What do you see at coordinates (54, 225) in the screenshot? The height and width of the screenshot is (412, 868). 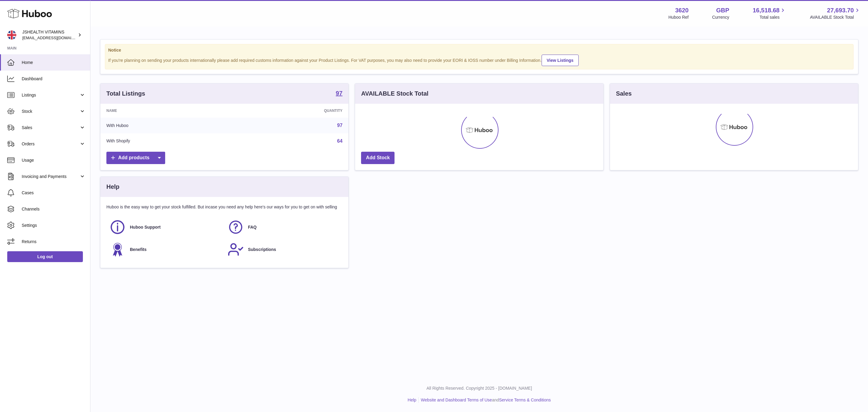 I see `span: Settings` at bounding box center [54, 225].